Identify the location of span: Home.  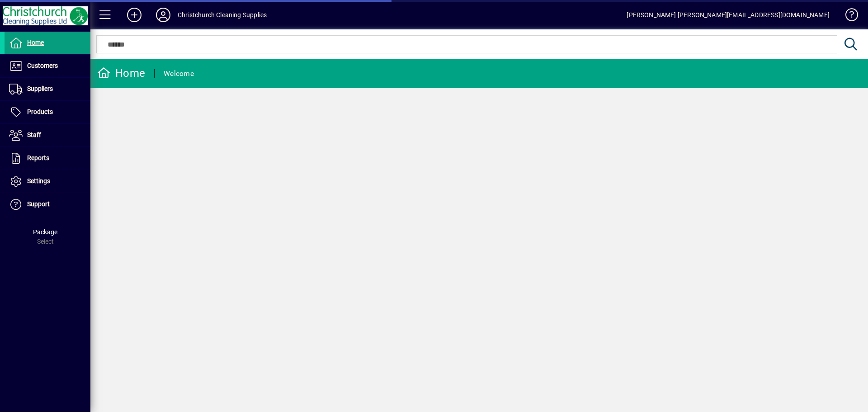
(35, 42).